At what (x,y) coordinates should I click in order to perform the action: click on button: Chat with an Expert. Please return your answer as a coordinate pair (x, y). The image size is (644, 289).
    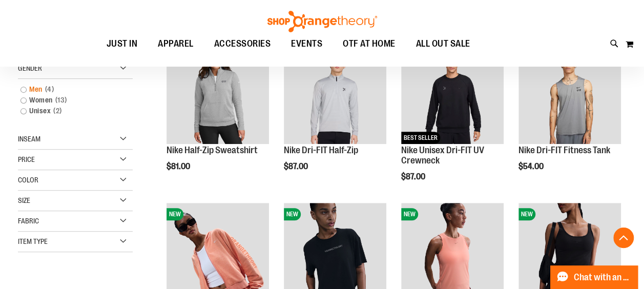
    Looking at the image, I should click on (594, 277).